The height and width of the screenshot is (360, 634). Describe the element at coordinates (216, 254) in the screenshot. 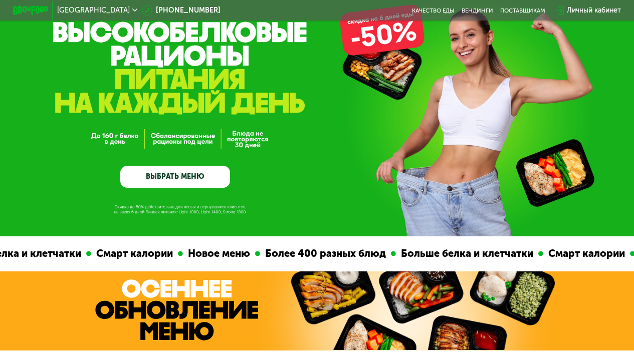

I see `div: Новое меню` at that location.